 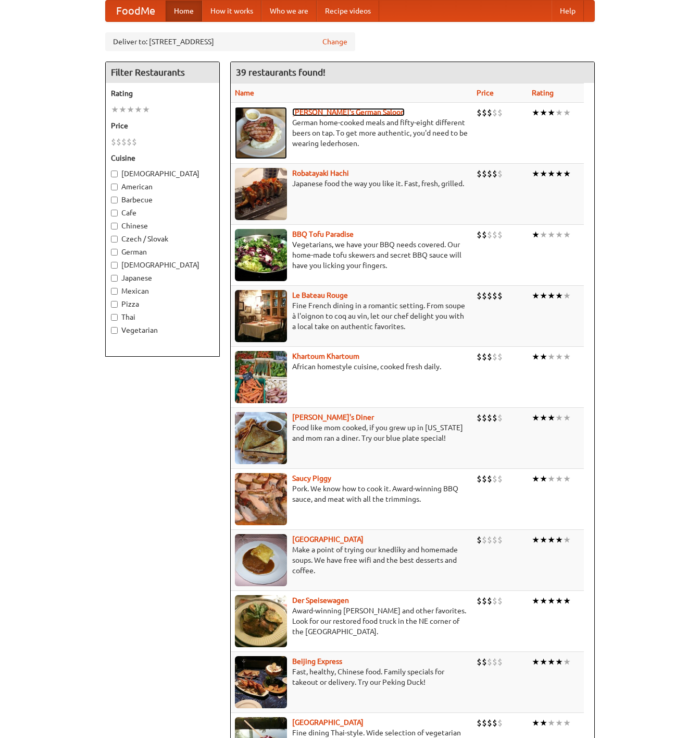 What do you see at coordinates (352, 316) in the screenshot?
I see `p: Fine French dining in a romantic setting. From soupe à l'oignon to coq au vin, let our chef delig...` at bounding box center [352, 316].